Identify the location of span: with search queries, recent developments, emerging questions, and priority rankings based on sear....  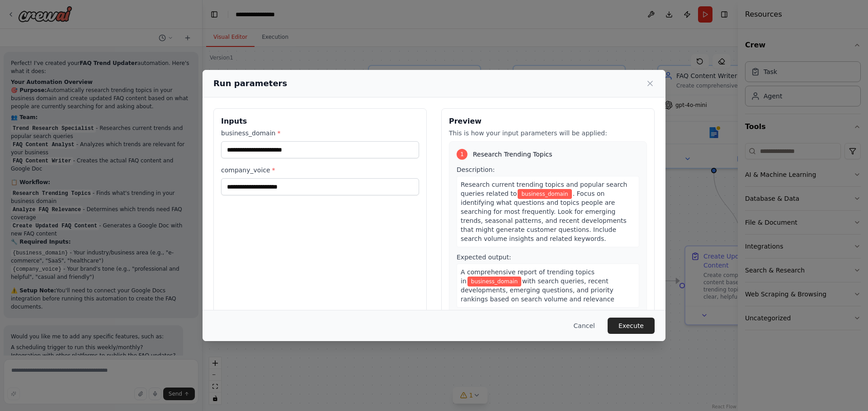
(537, 290).